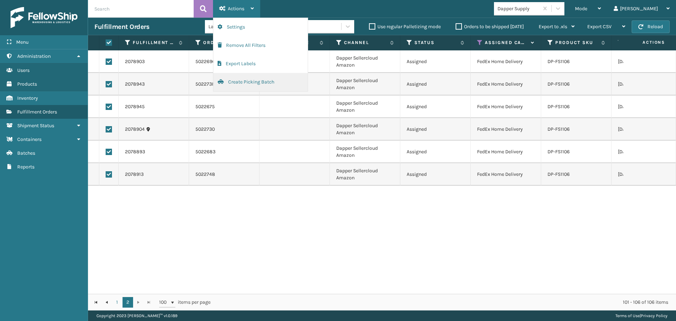 The image size is (676, 321). What do you see at coordinates (224, 43) in the screenshot?
I see `label: Order Number` at bounding box center [224, 43].